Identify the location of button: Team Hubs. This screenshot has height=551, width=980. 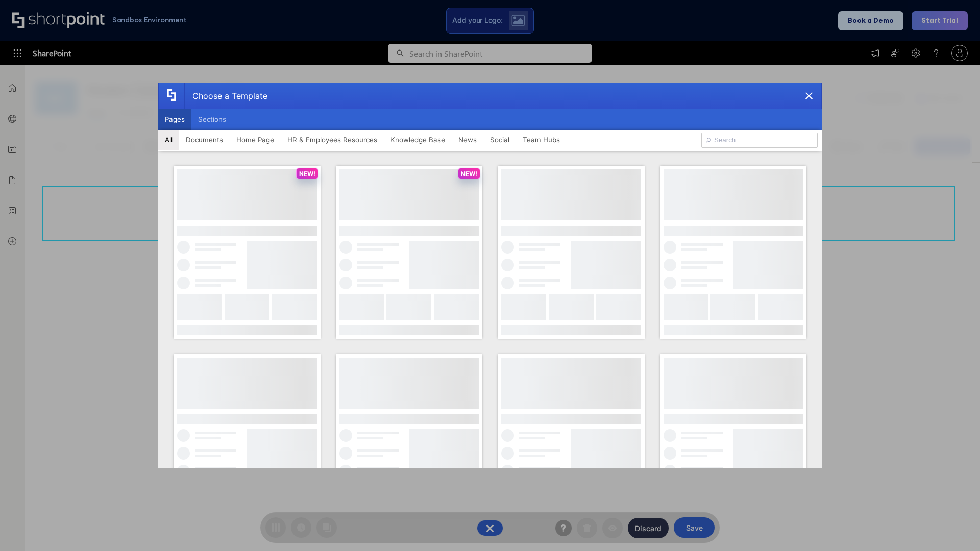
(541, 140).